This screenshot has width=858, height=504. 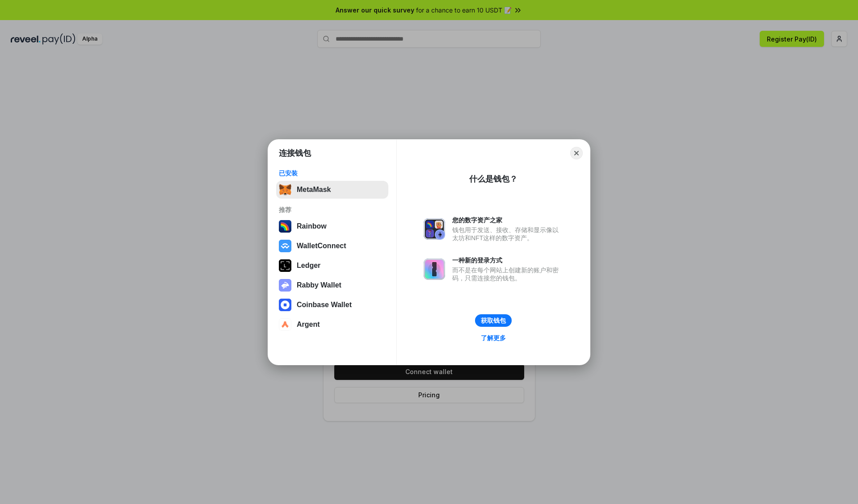 I want to click on div: Argent, so click(x=308, y=324).